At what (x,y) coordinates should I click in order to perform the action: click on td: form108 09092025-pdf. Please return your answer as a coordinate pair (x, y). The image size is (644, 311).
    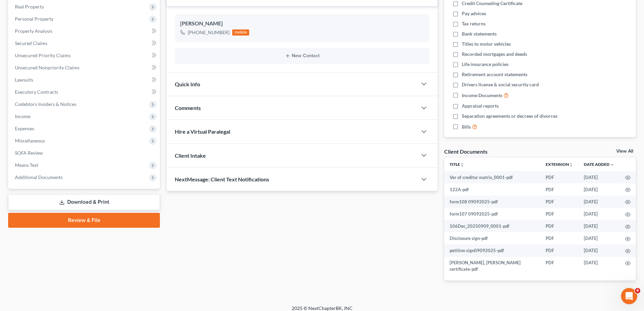
    Looking at the image, I should click on (492, 202).